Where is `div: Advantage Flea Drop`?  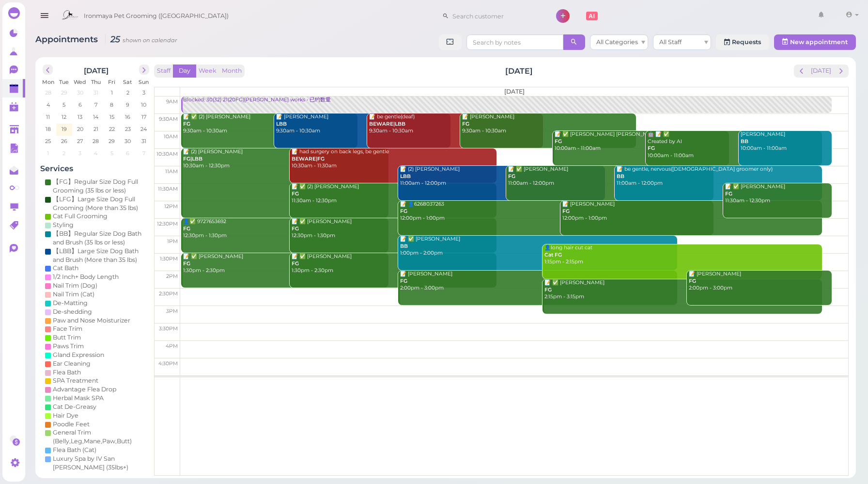
div: Advantage Flea Drop is located at coordinates (85, 389).